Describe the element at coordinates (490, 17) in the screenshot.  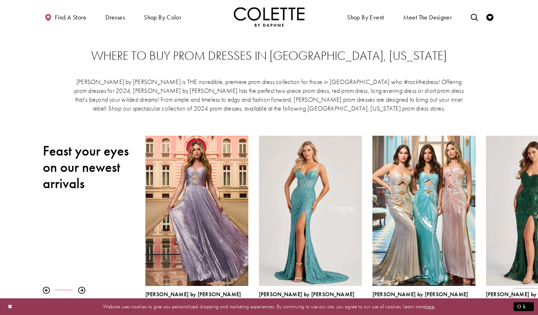
I see `a: Check Wishlist` at that location.